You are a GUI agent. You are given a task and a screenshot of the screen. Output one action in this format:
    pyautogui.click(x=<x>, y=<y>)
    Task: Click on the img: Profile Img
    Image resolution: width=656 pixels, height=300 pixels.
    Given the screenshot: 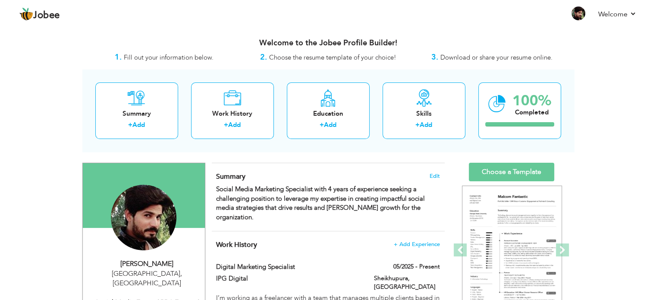 What is the action you would take?
    pyautogui.click(x=578, y=13)
    